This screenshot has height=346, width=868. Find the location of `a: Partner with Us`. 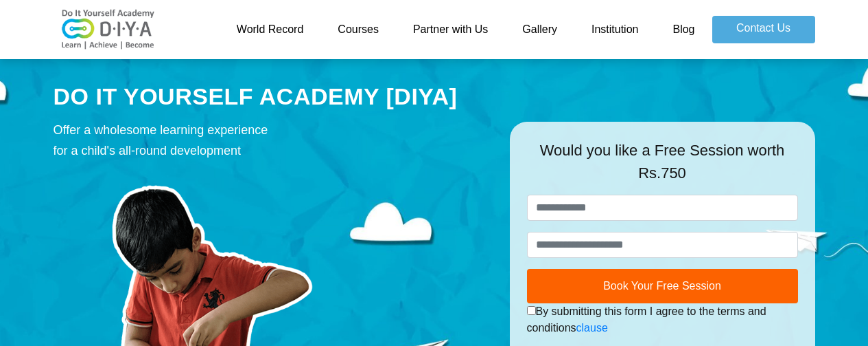

a: Partner with Us is located at coordinates (450, 30).